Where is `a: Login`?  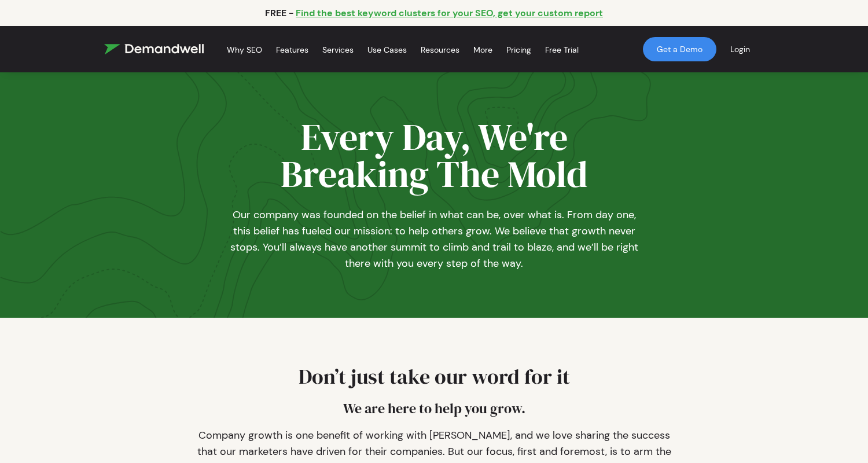
a: Login is located at coordinates (740, 49).